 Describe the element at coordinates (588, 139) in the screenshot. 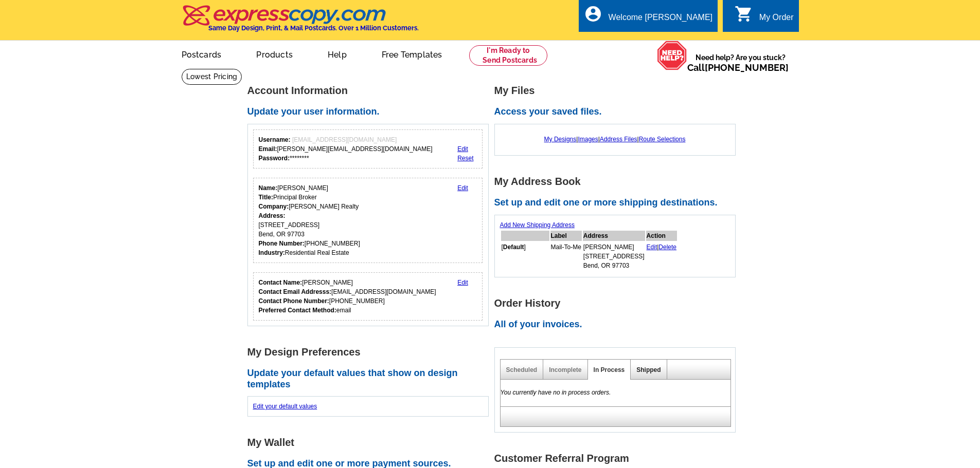

I see `a: Images` at that location.